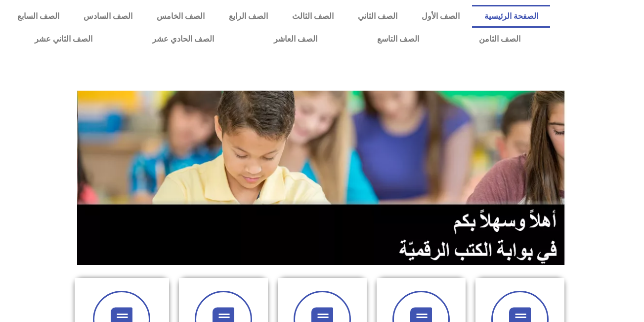  I want to click on a: الصف الحادي عشر, so click(183, 39).